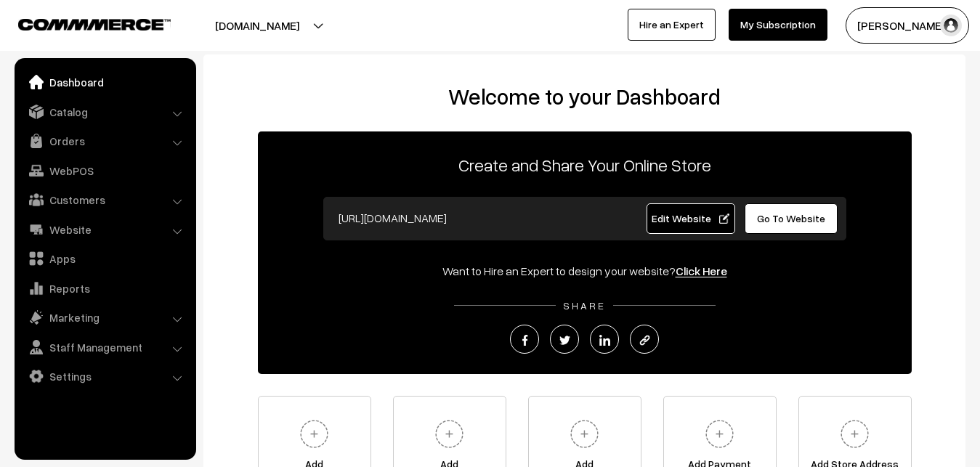  Describe the element at coordinates (104, 318) in the screenshot. I see `a: Marketing` at that location.